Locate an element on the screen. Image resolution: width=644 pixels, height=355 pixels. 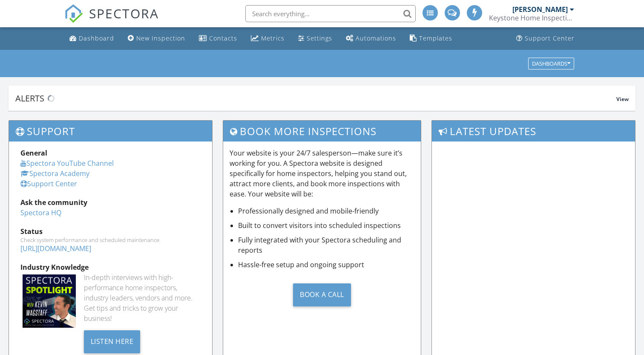
div: Check system performance and scheduled maintenance. is located at coordinates (111, 240).